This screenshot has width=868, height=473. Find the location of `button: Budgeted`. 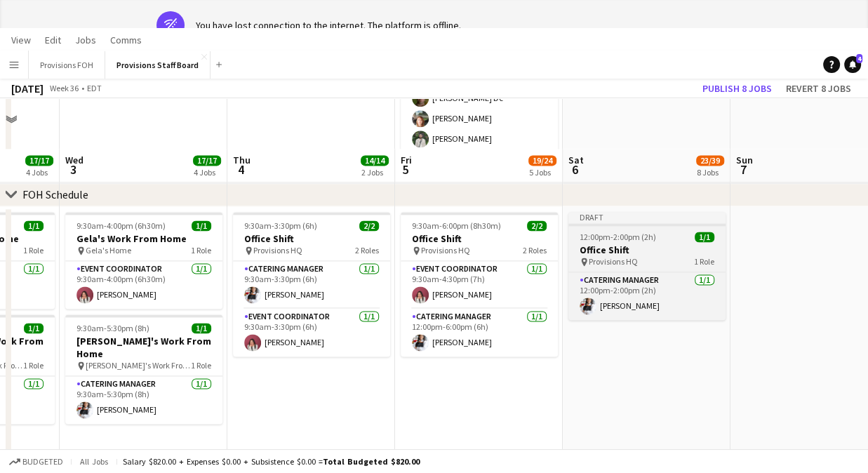

button: Budgeted is located at coordinates (35, 462).